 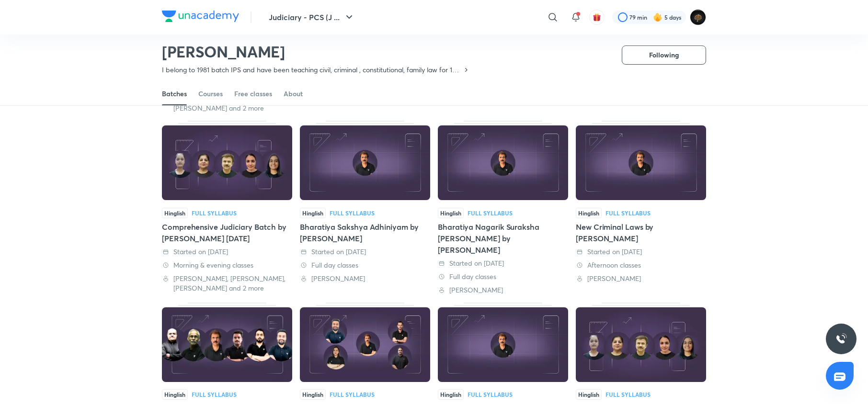 I want to click on div: Bharatiya Sakshya Adhiniyam by Anil Khanna, so click(x=365, y=207).